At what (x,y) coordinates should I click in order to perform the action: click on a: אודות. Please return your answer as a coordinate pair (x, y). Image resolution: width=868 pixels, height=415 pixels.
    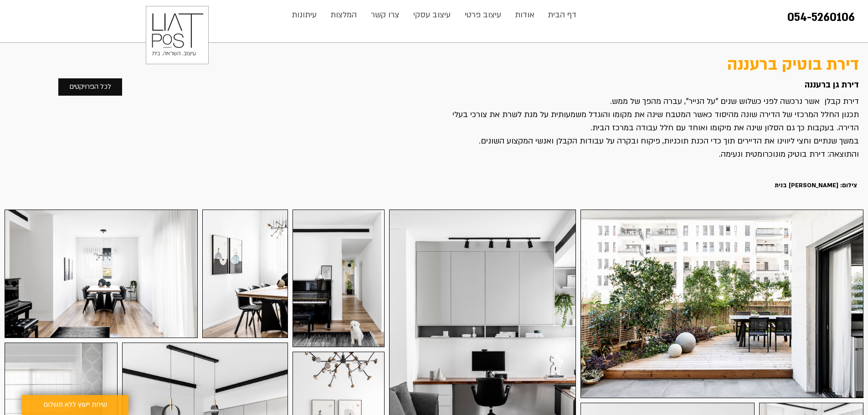
    Looking at the image, I should click on (524, 15).